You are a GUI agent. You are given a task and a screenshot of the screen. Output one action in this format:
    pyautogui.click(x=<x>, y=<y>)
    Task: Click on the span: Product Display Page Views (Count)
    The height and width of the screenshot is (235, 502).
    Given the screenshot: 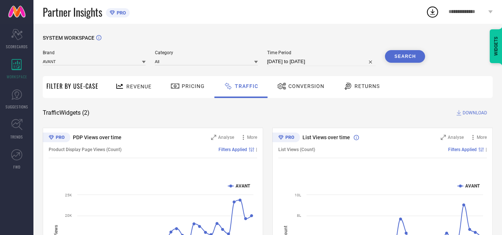 What is the action you would take?
    pyautogui.click(x=85, y=150)
    